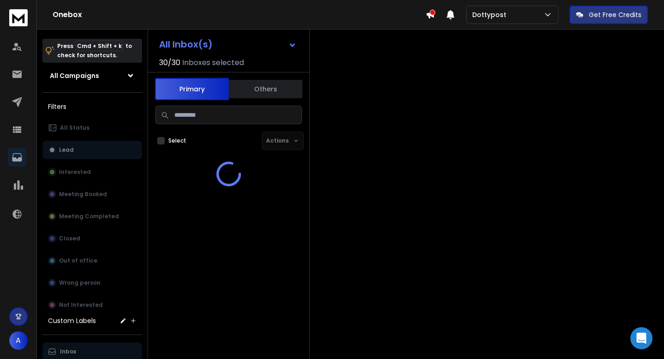 The width and height of the screenshot is (664, 359). I want to click on span: Cmd + Shift + k, so click(99, 46).